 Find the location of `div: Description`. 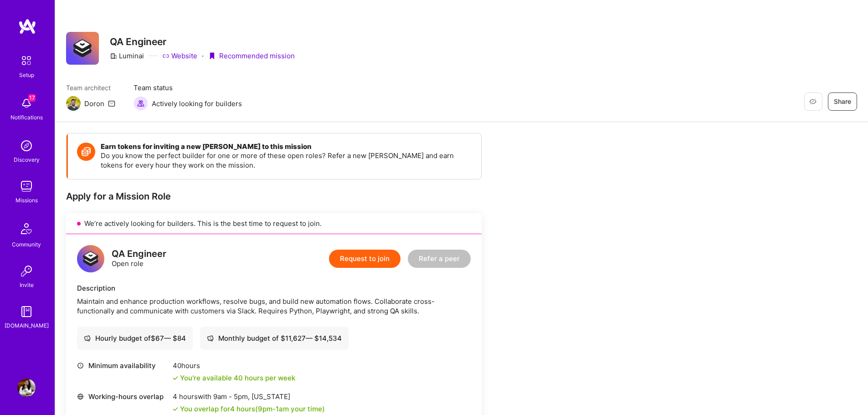

div: Description is located at coordinates (274, 288).